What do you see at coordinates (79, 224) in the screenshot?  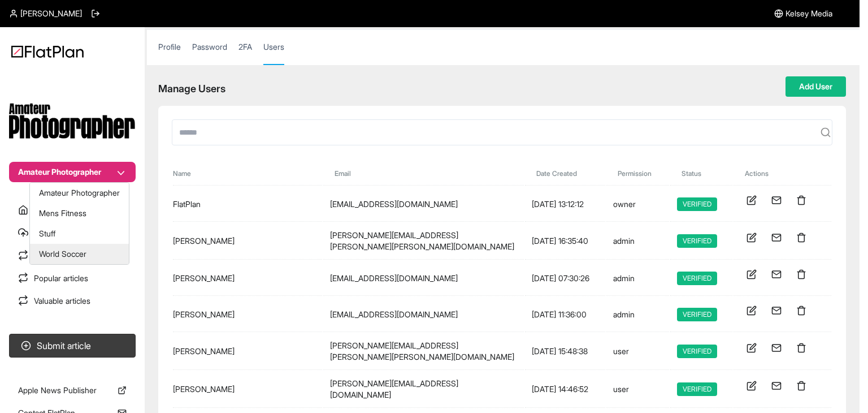 I see `div: Amateur Photographer` at bounding box center [79, 224].